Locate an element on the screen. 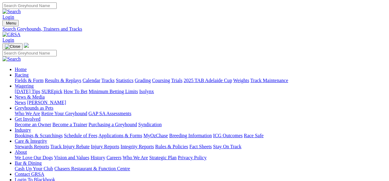 Image resolution: width=389 pixels, height=181 pixels. a: Coursing is located at coordinates (161, 80).